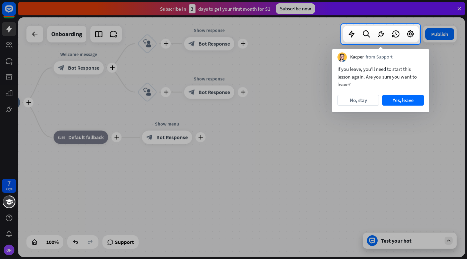  What do you see at coordinates (357, 57) in the screenshot?
I see `span: Kacper` at bounding box center [357, 57].